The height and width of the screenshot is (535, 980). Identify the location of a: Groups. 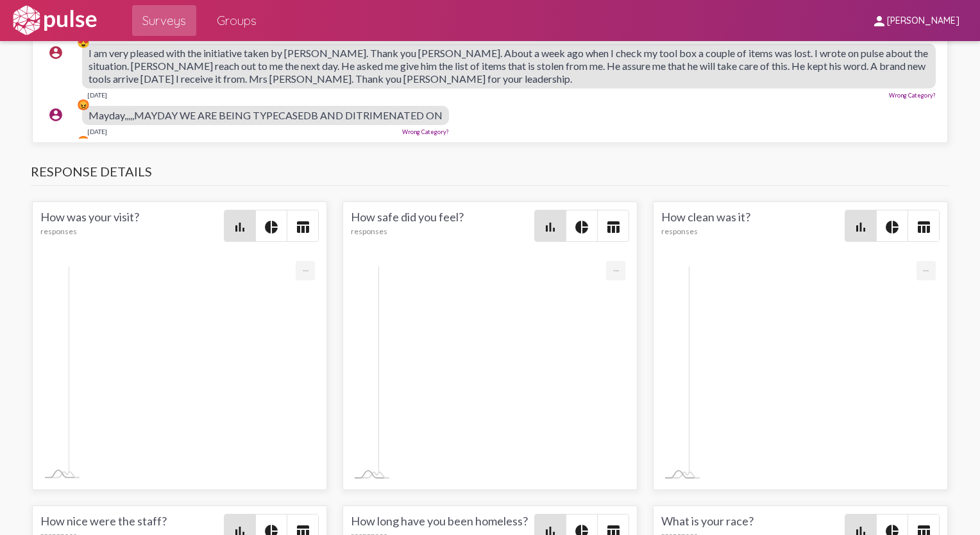
(237, 21).